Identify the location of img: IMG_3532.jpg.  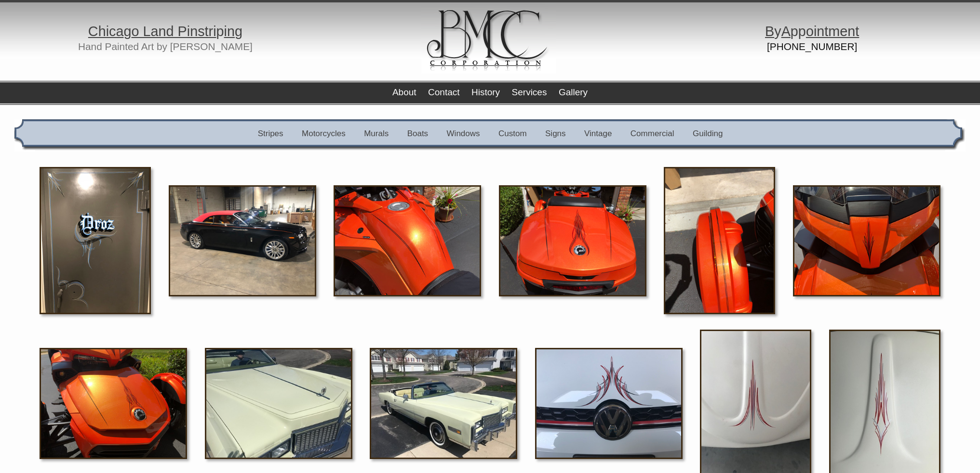
(443, 403).